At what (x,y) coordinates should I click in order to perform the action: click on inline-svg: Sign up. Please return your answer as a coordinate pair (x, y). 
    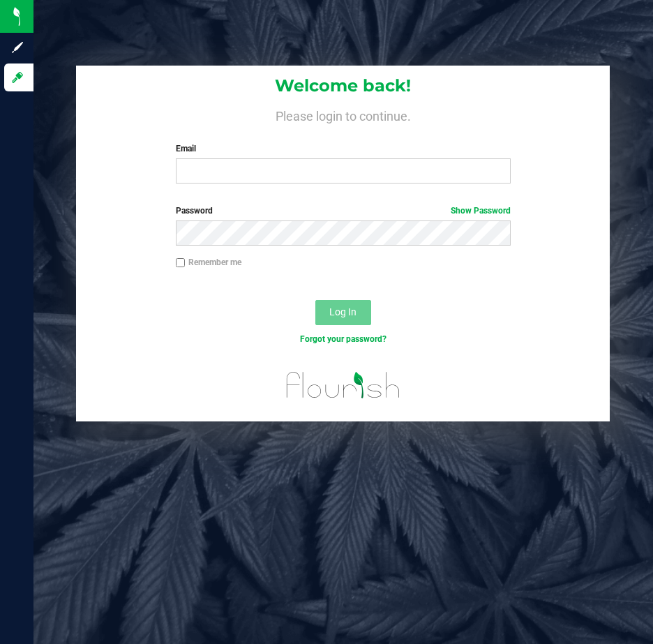
    Looking at the image, I should click on (18, 47).